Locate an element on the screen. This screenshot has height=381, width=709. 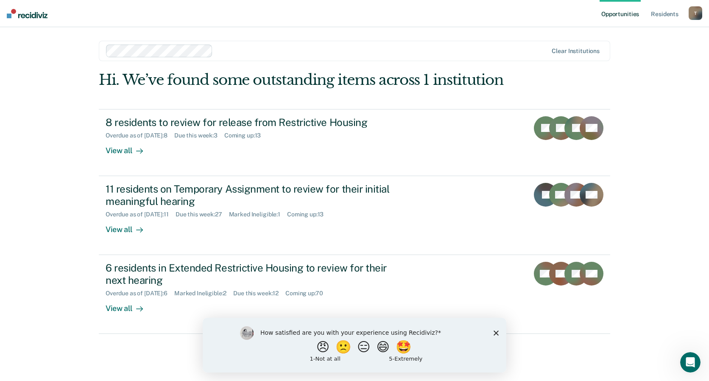
button: 3 is located at coordinates (162, 29).